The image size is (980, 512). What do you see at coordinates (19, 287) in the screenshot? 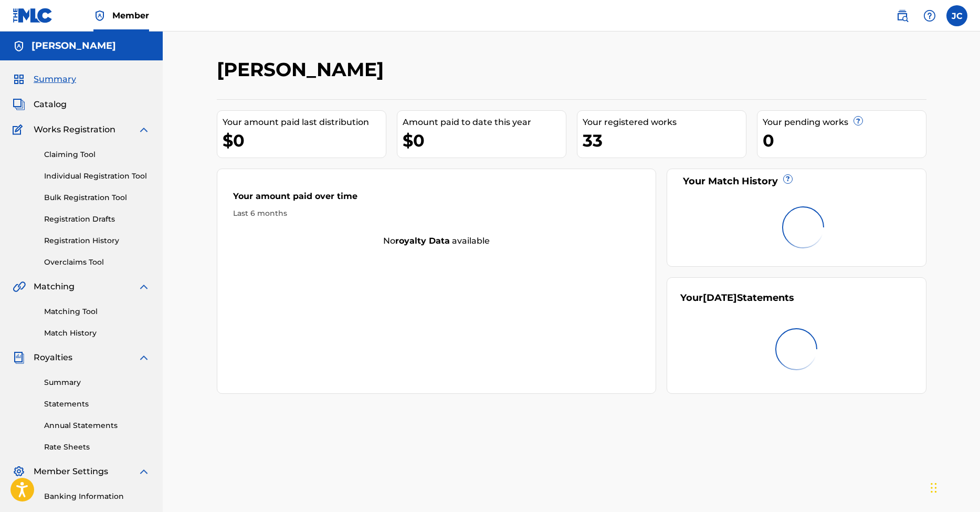
I see `img: Matching` at bounding box center [19, 287].